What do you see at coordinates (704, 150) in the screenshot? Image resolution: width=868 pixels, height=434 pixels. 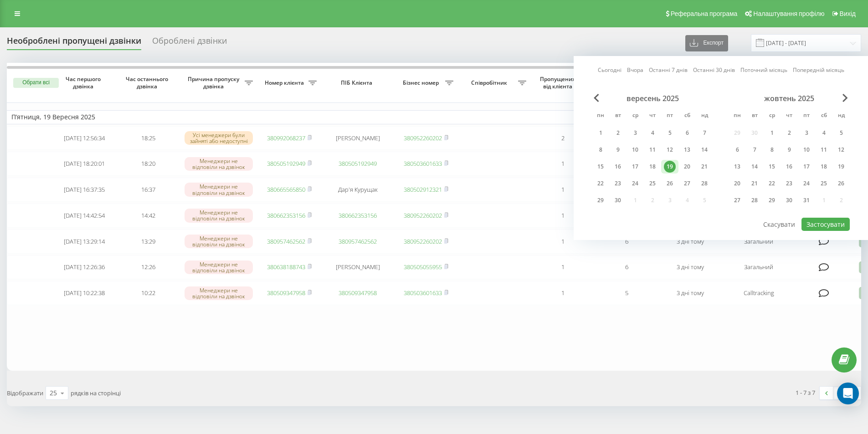 I see `div: нд 14 вер 2025 р.` at bounding box center [704, 150].